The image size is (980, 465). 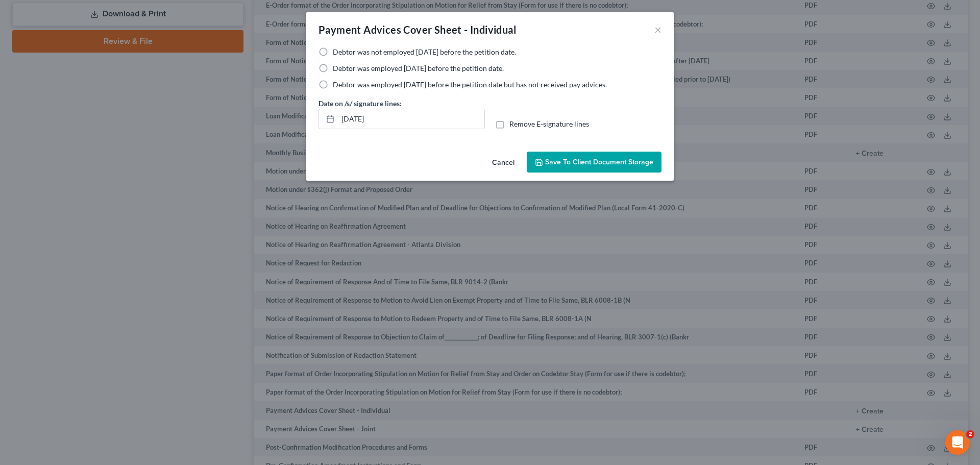 What do you see at coordinates (503, 163) in the screenshot?
I see `button: Cancel` at bounding box center [503, 163].